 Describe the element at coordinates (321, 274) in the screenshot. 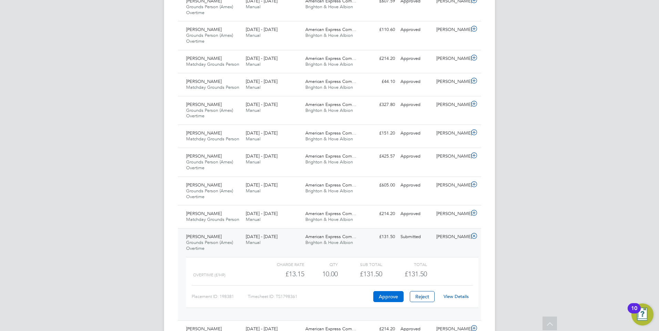

I see `div: 10.00` at that location.